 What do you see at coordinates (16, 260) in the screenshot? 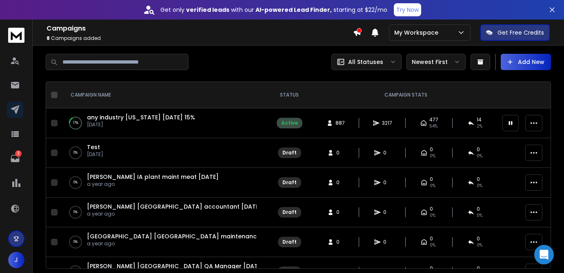
I see `span: J` at bounding box center [16, 260].